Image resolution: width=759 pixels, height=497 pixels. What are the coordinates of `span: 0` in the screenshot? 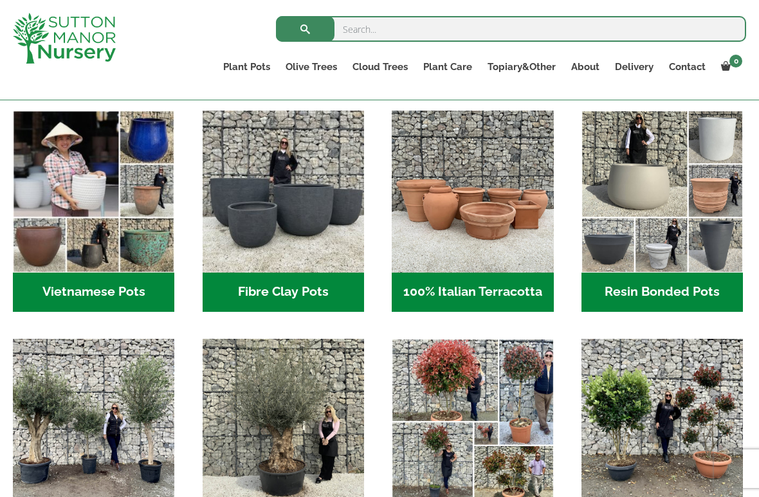 It's located at (735, 61).